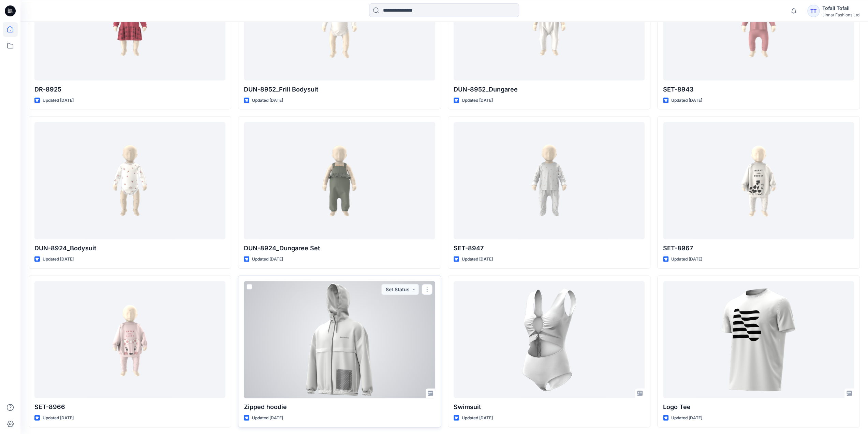 The image size is (868, 434). Describe the element at coordinates (130, 181) in the screenshot. I see `a: DUN-8924_Bodysuit` at that location.